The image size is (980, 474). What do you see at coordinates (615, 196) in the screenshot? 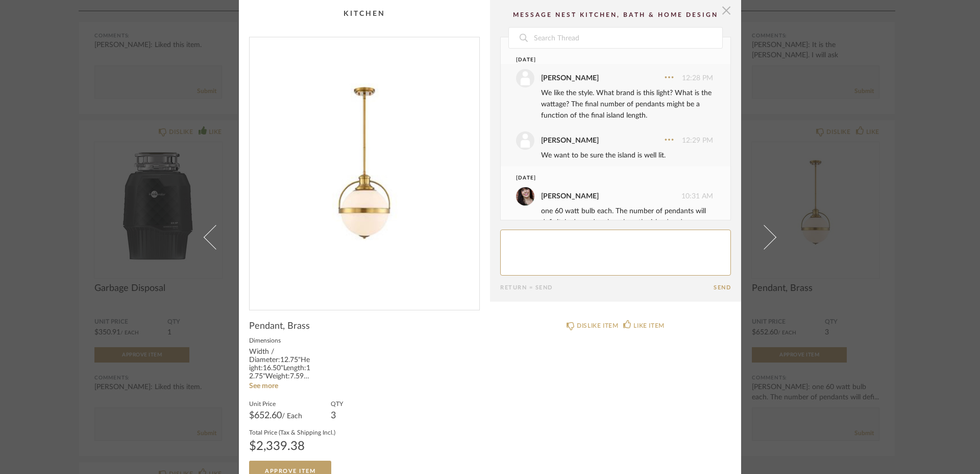
I see `div: 10:31 AM` at bounding box center [615, 196].